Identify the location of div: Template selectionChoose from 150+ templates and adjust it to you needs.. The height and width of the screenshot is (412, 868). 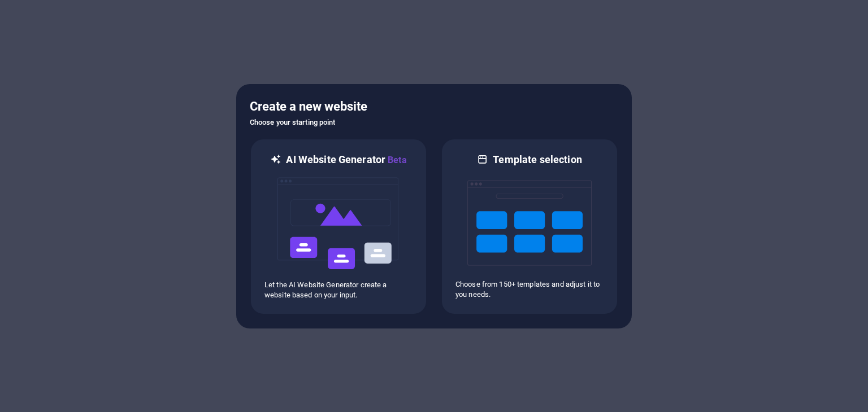
(530, 227).